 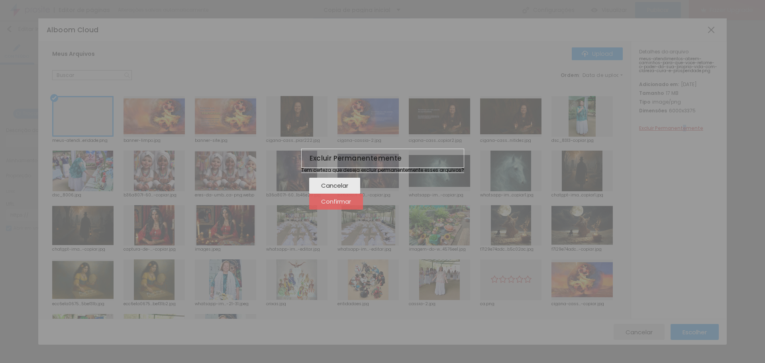 What do you see at coordinates (335, 186) in the screenshot?
I see `button: Cancelar` at bounding box center [335, 186].